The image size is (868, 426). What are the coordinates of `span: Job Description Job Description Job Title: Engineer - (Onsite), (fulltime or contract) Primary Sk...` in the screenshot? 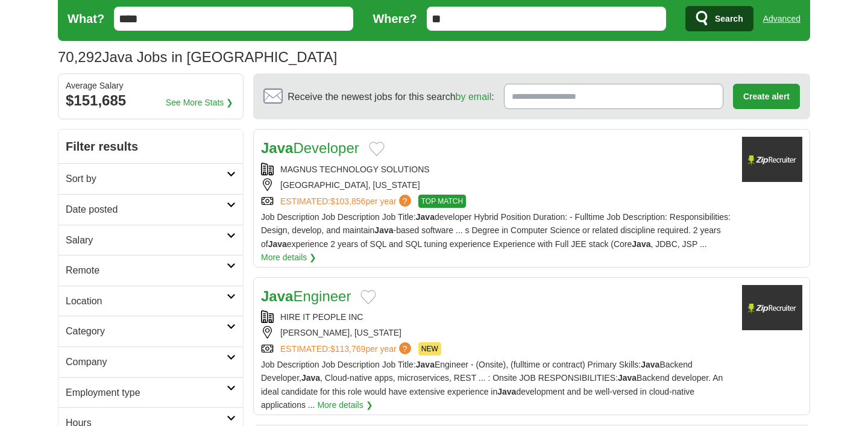 It's located at (492, 385).